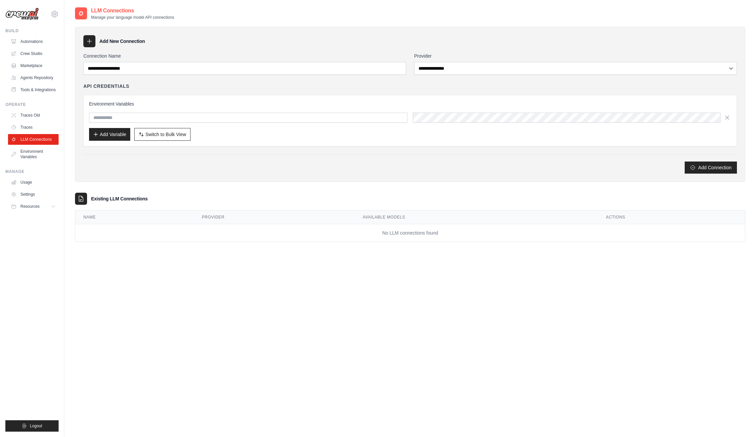 This screenshot has height=437, width=756. What do you see at coordinates (274, 217) in the screenshot?
I see `th: Provider` at bounding box center [274, 217].